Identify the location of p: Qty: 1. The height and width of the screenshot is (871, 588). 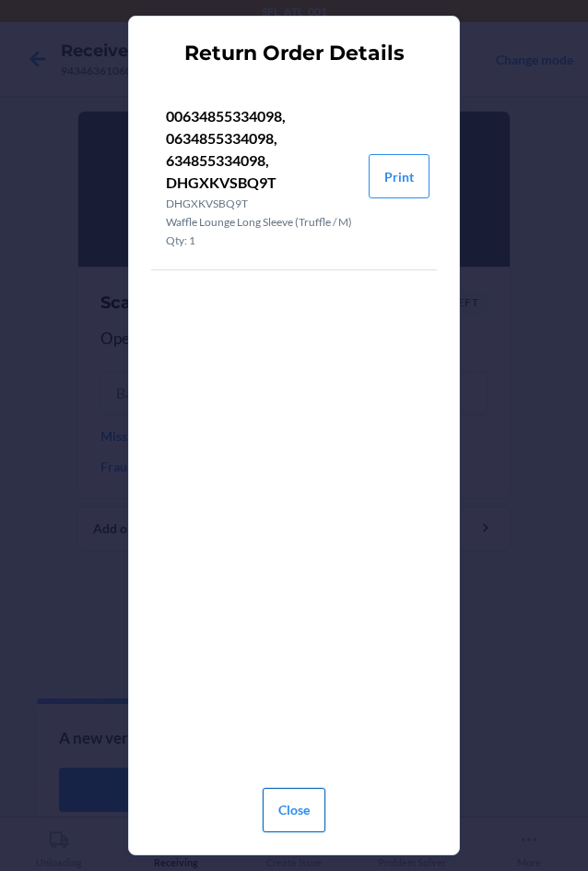
(260, 241).